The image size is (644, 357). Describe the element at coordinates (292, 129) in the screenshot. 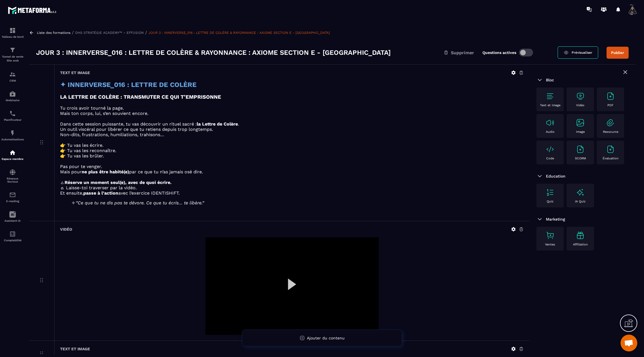

I see `p: Un outil viscéral pour libérer ce que tu retiens depuis trop longtemps.` at that location.